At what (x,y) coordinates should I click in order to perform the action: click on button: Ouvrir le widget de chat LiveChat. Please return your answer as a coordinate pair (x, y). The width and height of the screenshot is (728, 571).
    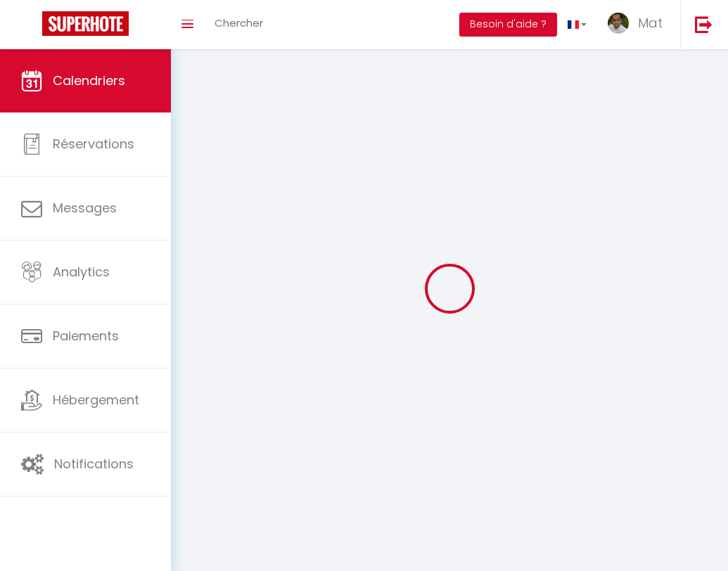
    Looking at the image, I should click on (32, 27).